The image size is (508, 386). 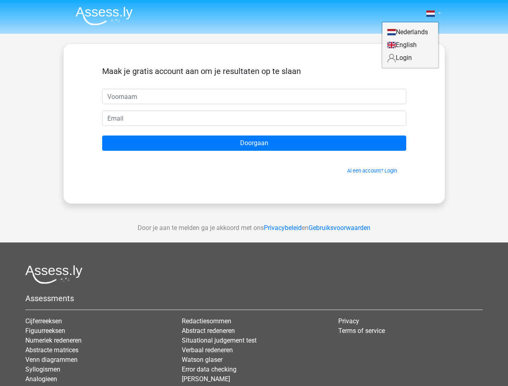 What do you see at coordinates (43, 321) in the screenshot?
I see `a: Cijferreeksen` at bounding box center [43, 321].